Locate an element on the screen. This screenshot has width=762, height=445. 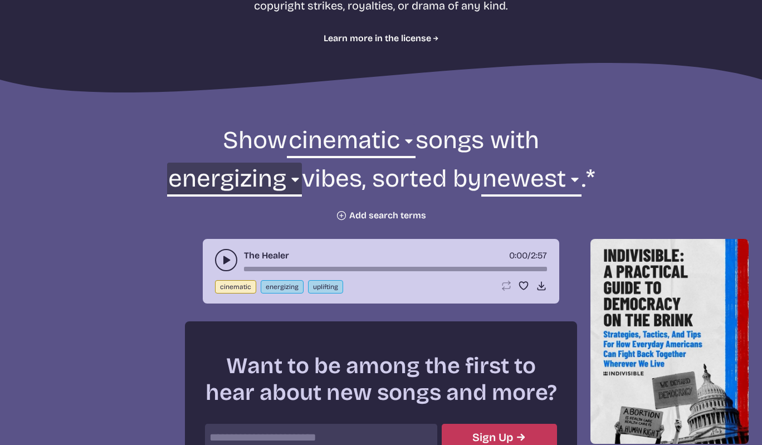
img: Help save our democracy! is located at coordinates (670, 341).